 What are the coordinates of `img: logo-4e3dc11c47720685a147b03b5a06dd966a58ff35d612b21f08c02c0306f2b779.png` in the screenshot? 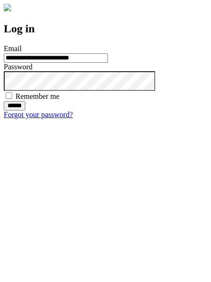 It's located at (7, 7).